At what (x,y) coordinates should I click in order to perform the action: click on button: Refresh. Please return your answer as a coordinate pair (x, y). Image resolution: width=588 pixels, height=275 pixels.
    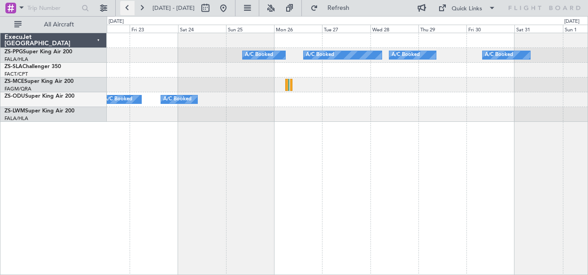
    Looking at the image, I should click on (333, 8).